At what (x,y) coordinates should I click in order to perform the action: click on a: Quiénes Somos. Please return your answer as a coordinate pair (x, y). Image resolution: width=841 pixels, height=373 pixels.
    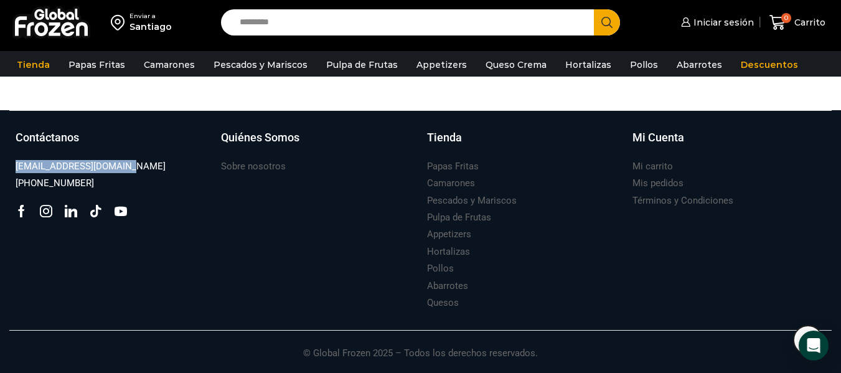
    Looking at the image, I should click on (318, 144).